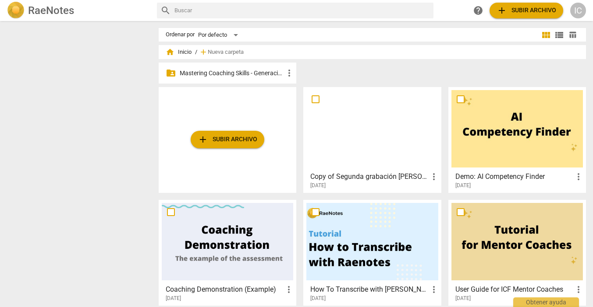 This screenshot has height=307, width=593. I want to click on img: Logo, so click(16, 11).